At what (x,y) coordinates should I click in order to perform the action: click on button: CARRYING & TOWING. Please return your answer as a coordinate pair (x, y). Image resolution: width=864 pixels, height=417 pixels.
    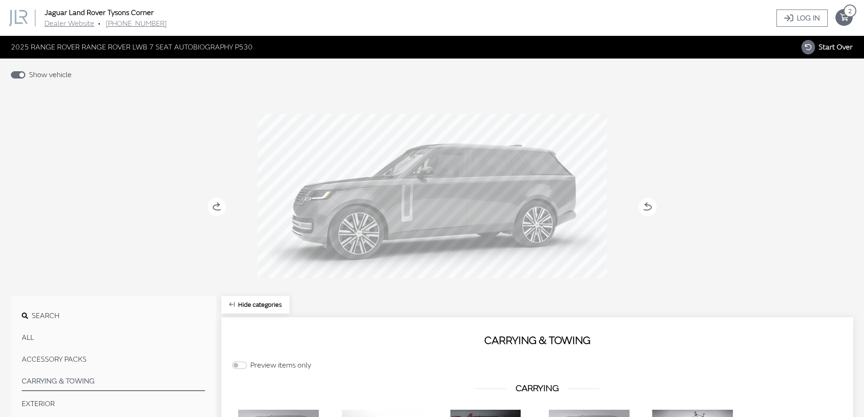
    Looking at the image, I should click on (113, 381).